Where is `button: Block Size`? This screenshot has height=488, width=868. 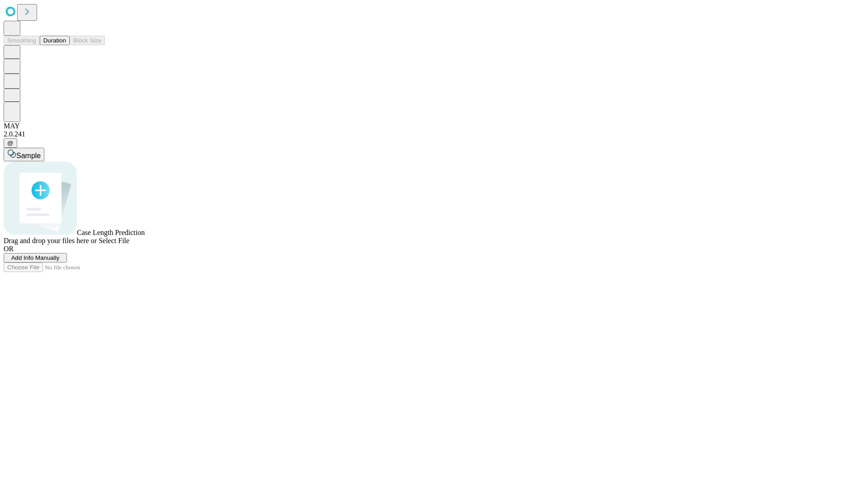 button: Block Size is located at coordinates (87, 40).